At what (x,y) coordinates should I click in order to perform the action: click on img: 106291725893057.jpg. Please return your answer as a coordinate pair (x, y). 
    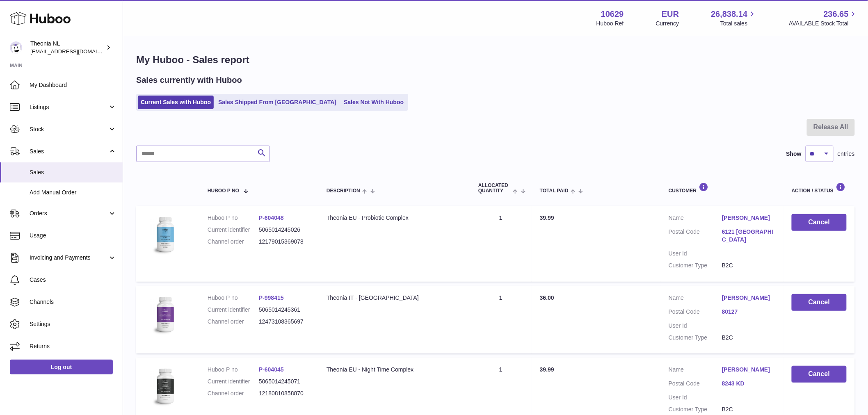
    Looking at the image, I should click on (165, 235).